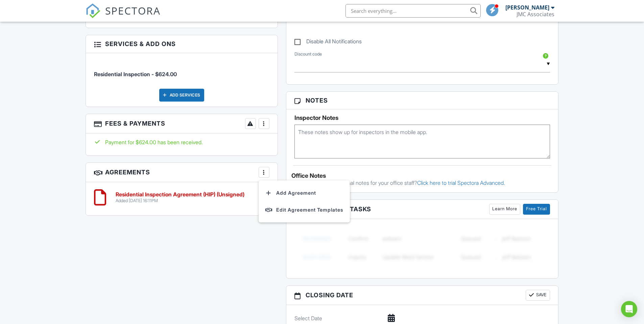 The height and width of the screenshot is (324, 644). What do you see at coordinates (180, 195) in the screenshot?
I see `h6: Residential Inspection Agreement (HIP) (Unsigned)` at bounding box center [180, 195].